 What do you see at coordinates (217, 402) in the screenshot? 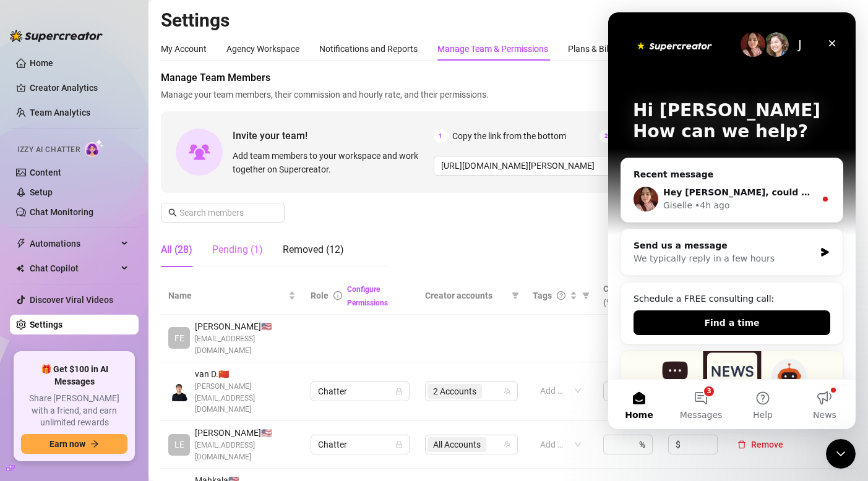
I see `span: News` at bounding box center [217, 402].